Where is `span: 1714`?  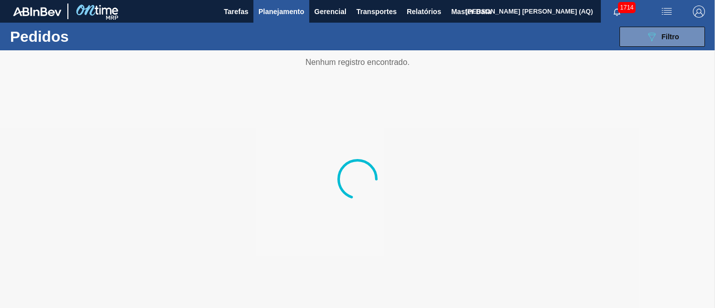
span: 1714 is located at coordinates (626, 8).